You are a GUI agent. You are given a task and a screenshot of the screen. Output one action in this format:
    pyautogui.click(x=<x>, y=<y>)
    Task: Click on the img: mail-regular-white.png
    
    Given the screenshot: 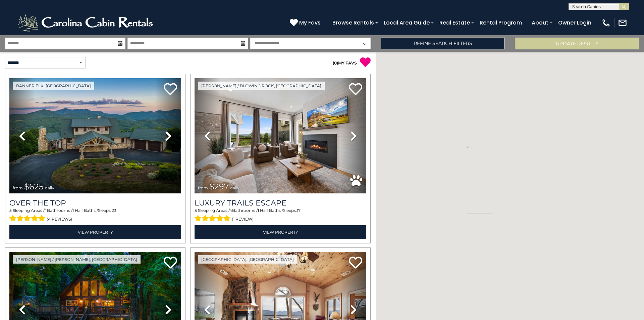 What is the action you would take?
    pyautogui.click(x=623, y=23)
    